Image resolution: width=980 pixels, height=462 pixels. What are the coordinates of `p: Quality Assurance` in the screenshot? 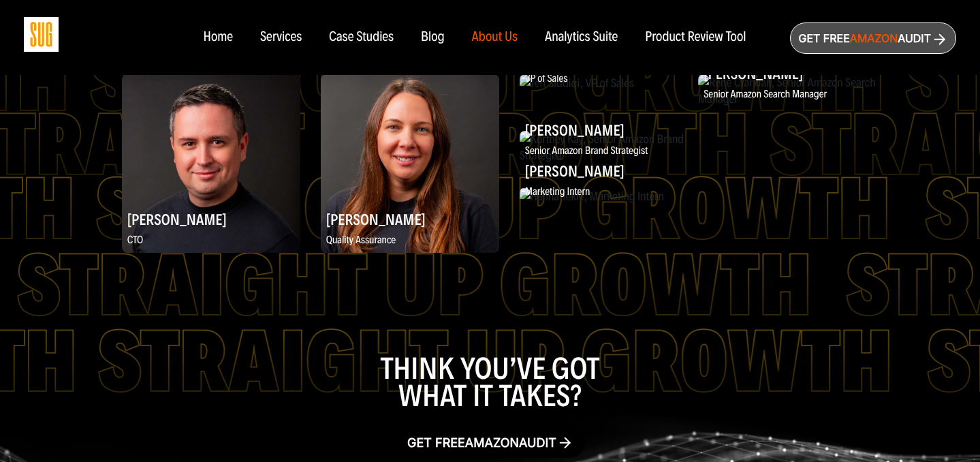 It's located at (410, 241).